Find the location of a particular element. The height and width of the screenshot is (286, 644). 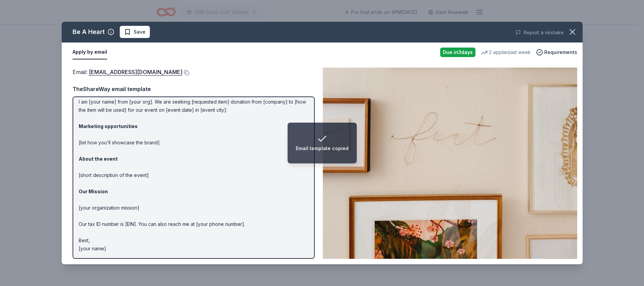

strong: About the event is located at coordinates (98, 159).